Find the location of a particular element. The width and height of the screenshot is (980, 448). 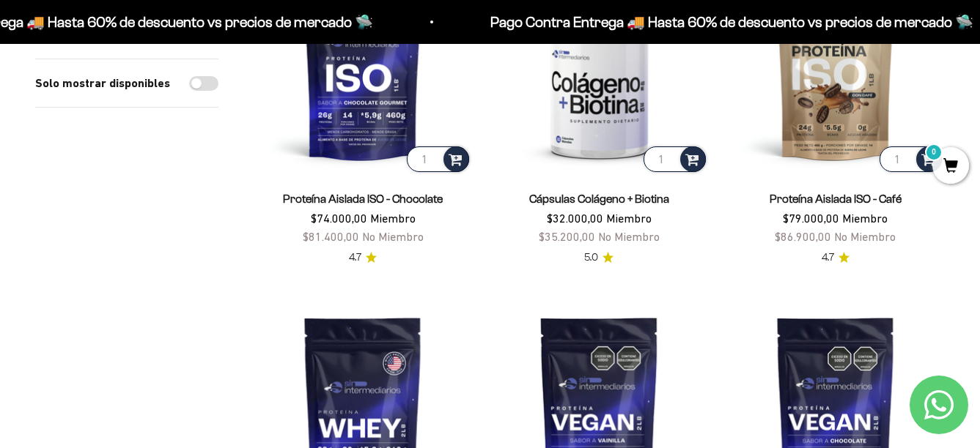

a: Cápsulas Colágeno + Biotina is located at coordinates (599, 198).